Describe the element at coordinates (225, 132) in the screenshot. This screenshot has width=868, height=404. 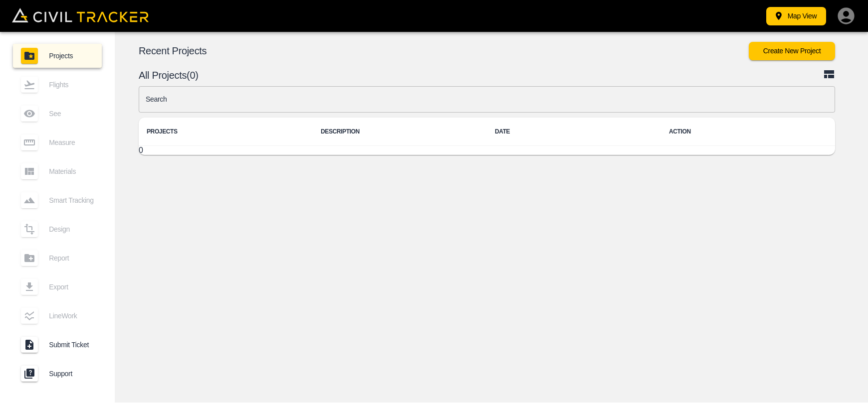
I see `th: PROJECTS` at that location.